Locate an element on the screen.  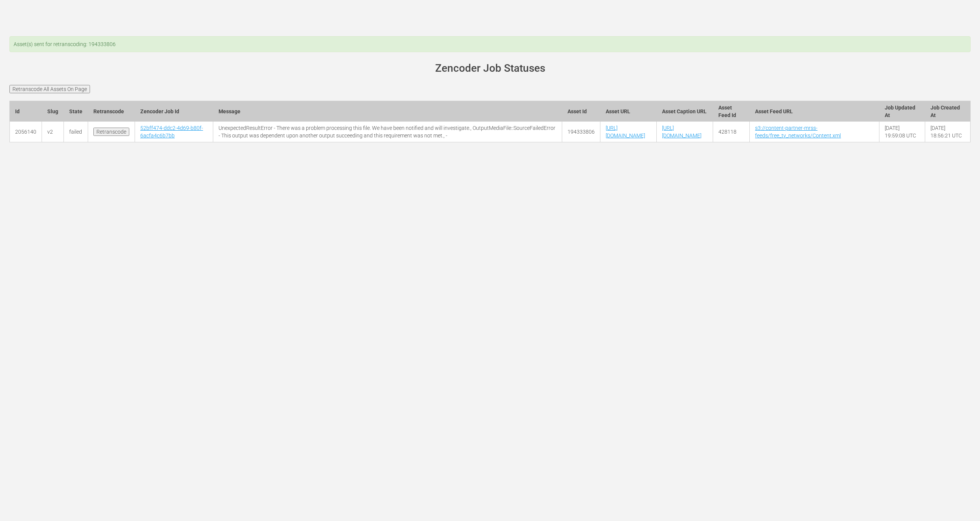
div: Asset(s) sent for retranscoding: 194333806 is located at coordinates (490, 44).